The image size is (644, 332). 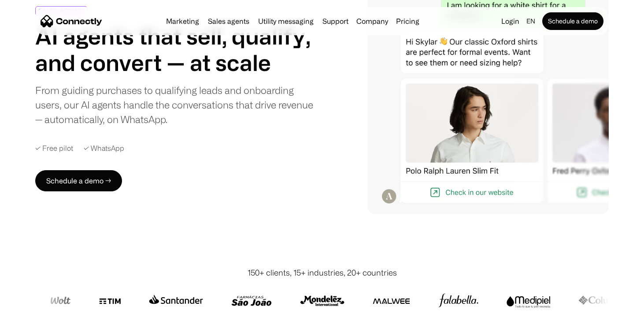 I want to click on a: Pricing, so click(x=407, y=21).